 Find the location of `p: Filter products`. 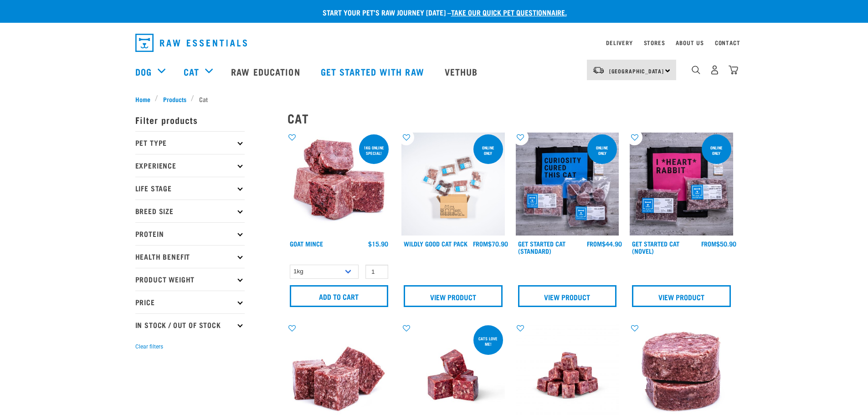

p: Filter products is located at coordinates (190, 120).